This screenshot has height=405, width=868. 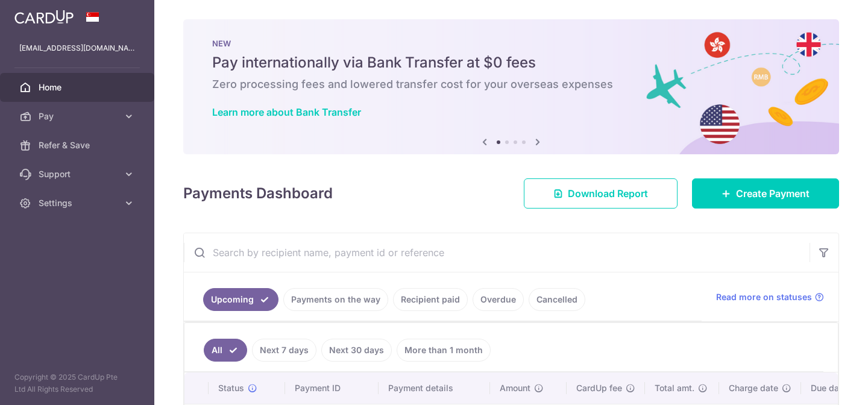 What do you see at coordinates (599, 388) in the screenshot?
I see `span: CardUp fee` at bounding box center [599, 388].